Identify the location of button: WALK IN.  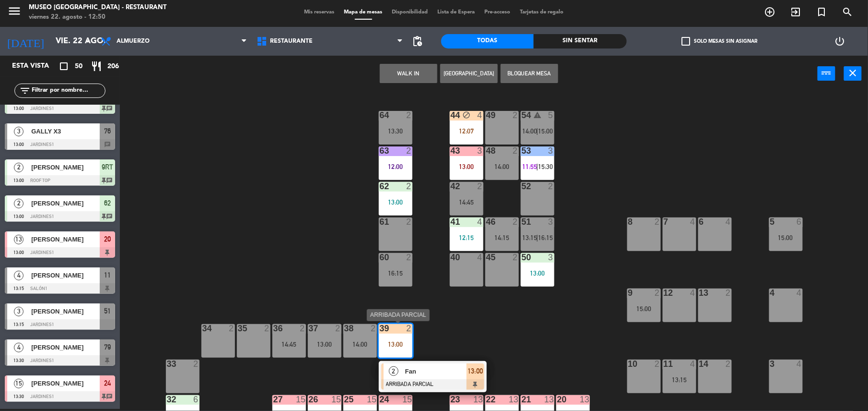
(409, 73).